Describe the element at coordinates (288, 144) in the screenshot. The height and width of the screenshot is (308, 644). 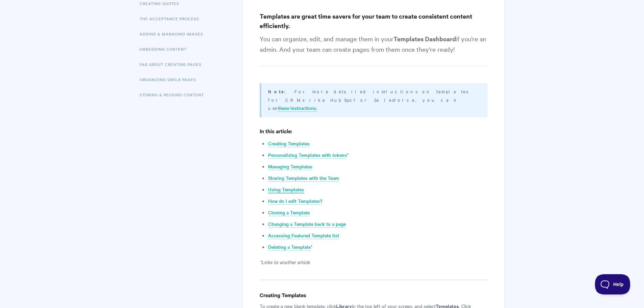
I see `a: Creating Templates` at that location.